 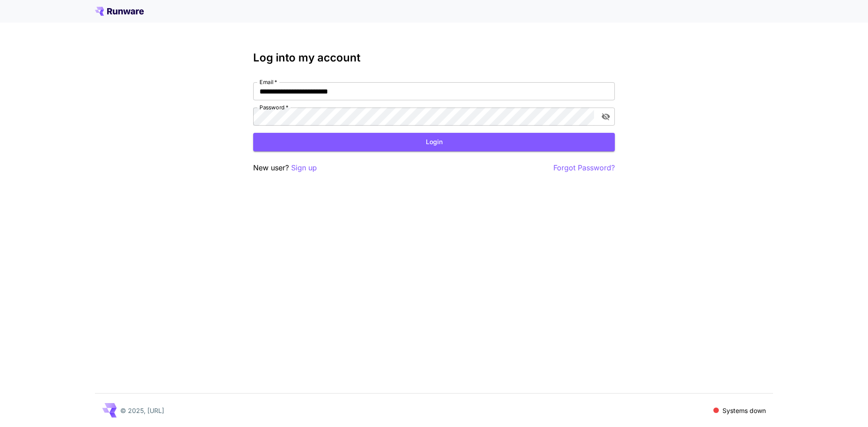 What do you see at coordinates (606, 116) in the screenshot?
I see `button: toggle password visibility` at bounding box center [606, 116].